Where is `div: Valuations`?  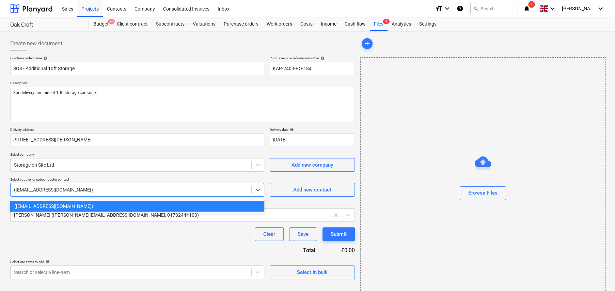 div: Valuations is located at coordinates (204, 24).